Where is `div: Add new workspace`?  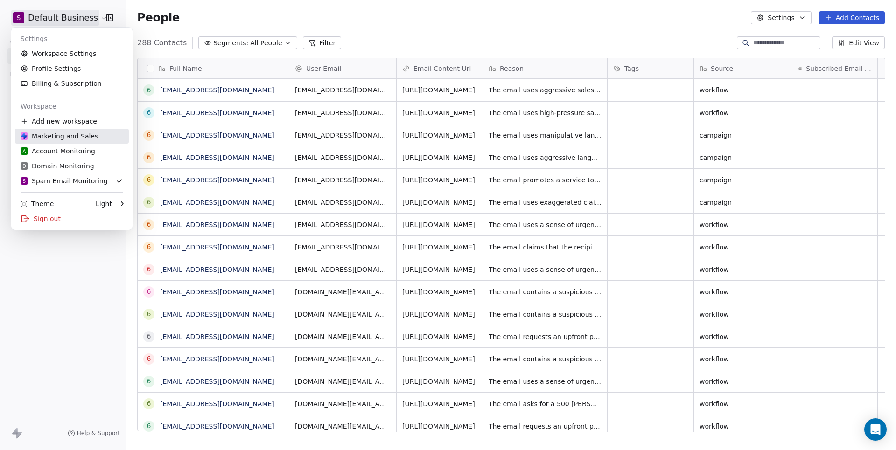
div: Add new workspace is located at coordinates (72, 121).